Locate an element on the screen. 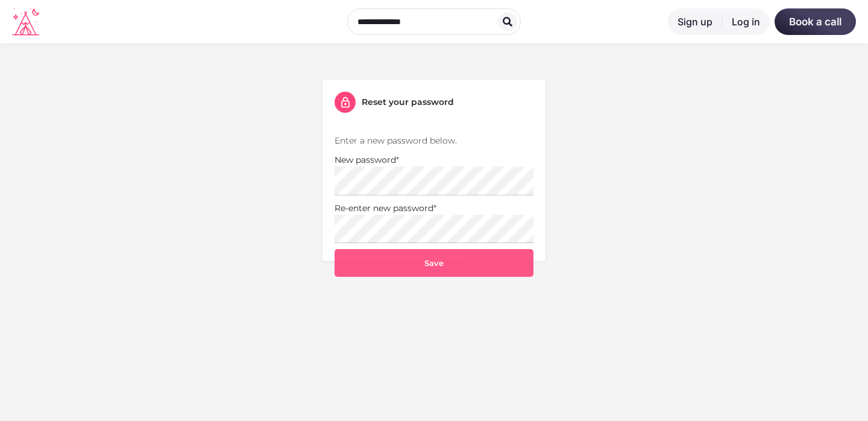  a: Book a call is located at coordinates (816, 21).